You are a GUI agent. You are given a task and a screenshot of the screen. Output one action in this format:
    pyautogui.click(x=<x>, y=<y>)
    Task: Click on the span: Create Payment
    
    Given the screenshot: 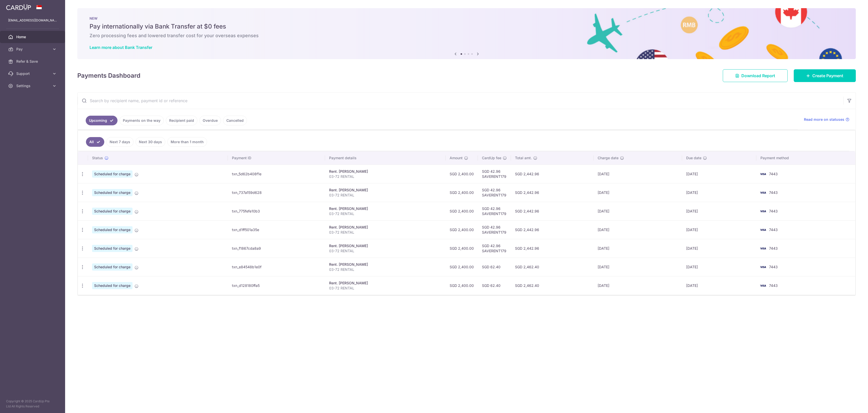 What is the action you would take?
    pyautogui.click(x=828, y=76)
    